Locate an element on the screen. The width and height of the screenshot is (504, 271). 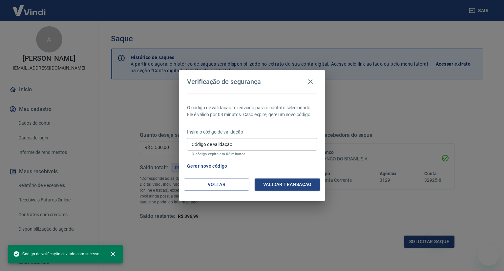
h4: Verificação de segurança is located at coordinates (224, 82).